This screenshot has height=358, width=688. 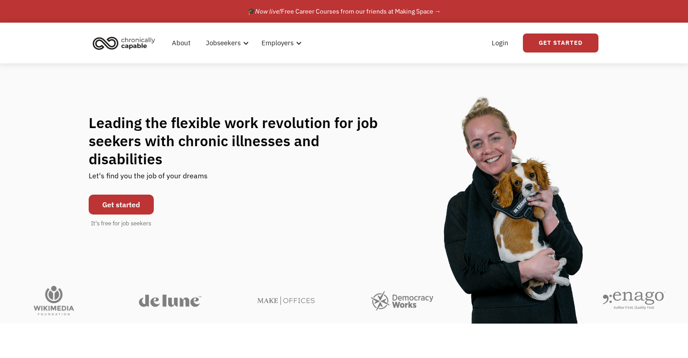 What do you see at coordinates (124, 43) in the screenshot?
I see `img: Chronically Capable logo` at bounding box center [124, 43].